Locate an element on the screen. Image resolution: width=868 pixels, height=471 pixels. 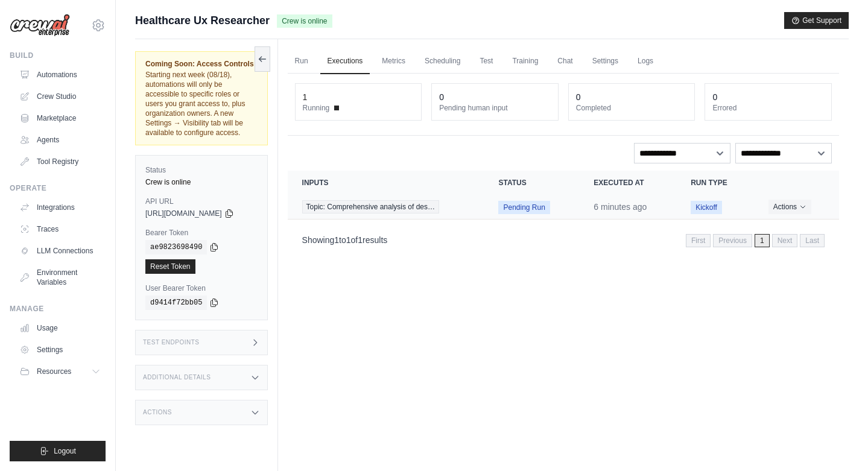
a: LLM Connections is located at coordinates (59, 251).